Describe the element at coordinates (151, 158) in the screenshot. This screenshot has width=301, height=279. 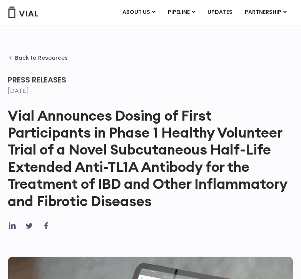
I see `h1: Vial Announces Dosing of First Participants in Phase 1 Healthy Volunteer Trial of a Novel Subcuta...` at that location.